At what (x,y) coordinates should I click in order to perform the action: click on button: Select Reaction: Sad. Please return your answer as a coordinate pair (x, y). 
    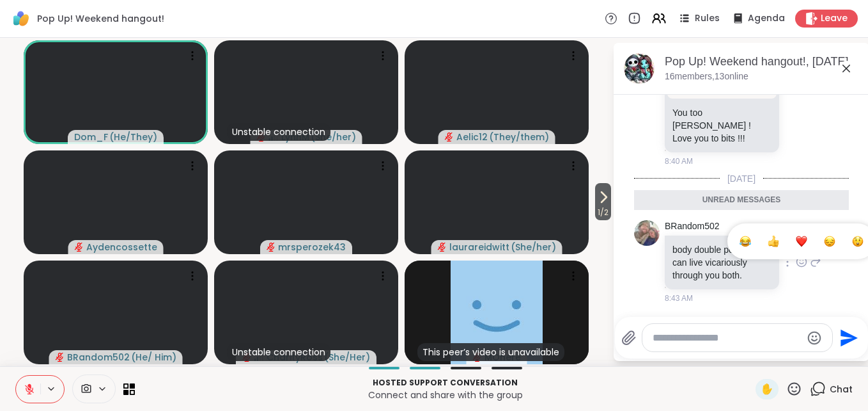
    Looking at the image, I should click on (829, 241).